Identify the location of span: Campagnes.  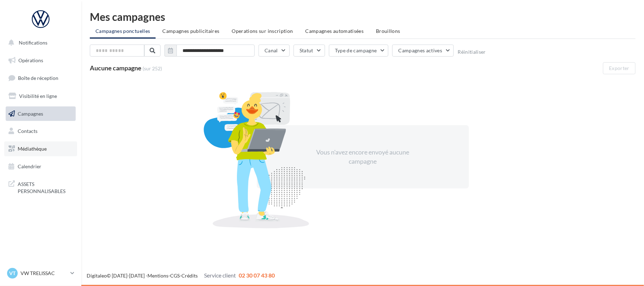
(30, 113).